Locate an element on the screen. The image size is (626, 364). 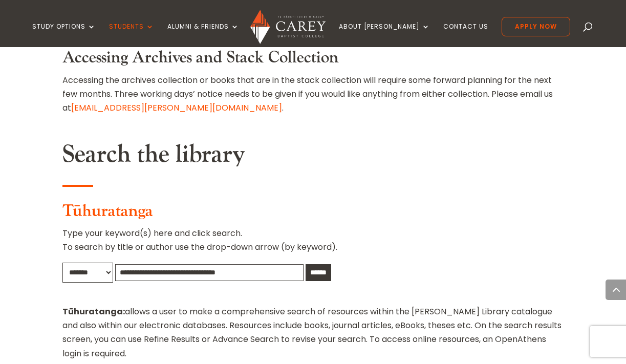
p: Type your keyword(s) here and click search. To search by title or author use the drop-down arrow ... is located at coordinates (313, 244).